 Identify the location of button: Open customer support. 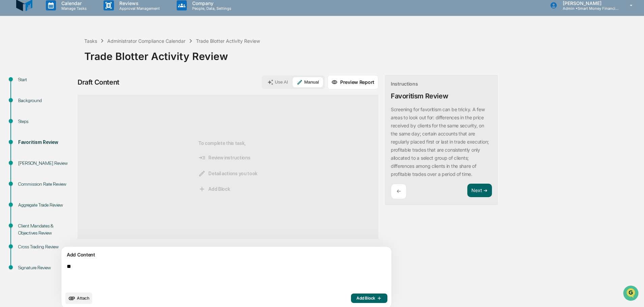
(9, 9).